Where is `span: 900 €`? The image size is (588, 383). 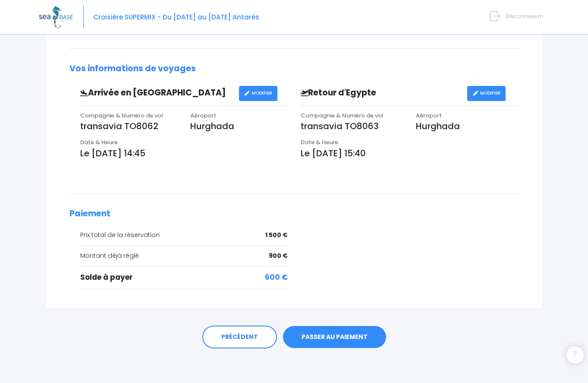 span: 900 € is located at coordinates (278, 256).